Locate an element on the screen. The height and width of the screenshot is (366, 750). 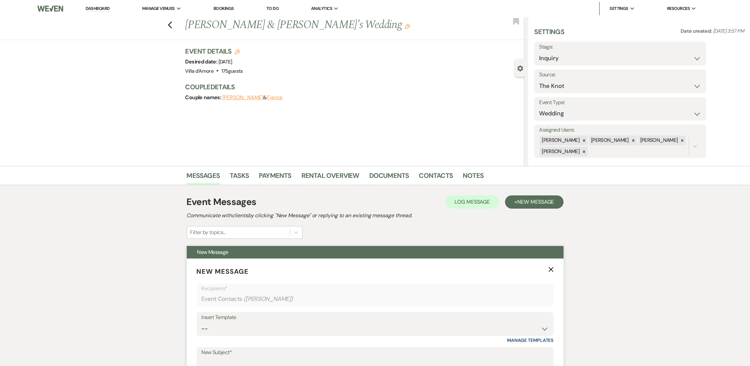
a: Payments is located at coordinates (275, 178).